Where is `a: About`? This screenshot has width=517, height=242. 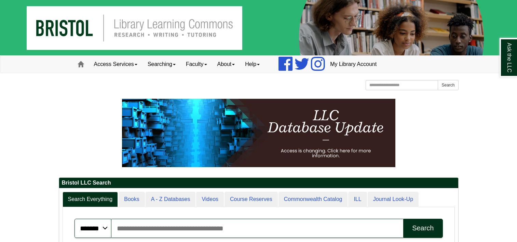 a: About is located at coordinates (226, 64).